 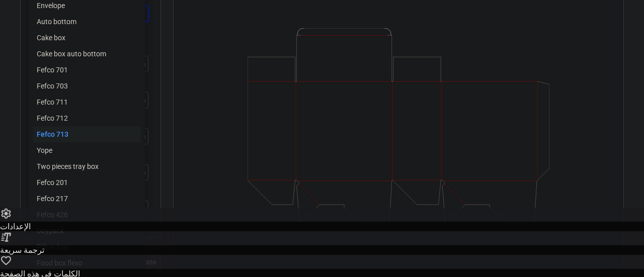 What do you see at coordinates (86, 183) in the screenshot?
I see `div: Fefco 201` at bounding box center [86, 183].